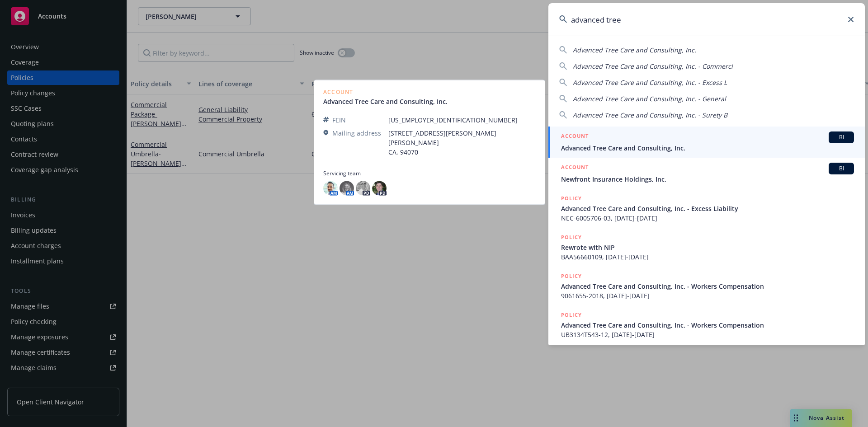 Image resolution: width=868 pixels, height=427 pixels. Describe the element at coordinates (649, 99) in the screenshot. I see `span: Advanced Tree Care and Consulting, Inc. - General` at that location.